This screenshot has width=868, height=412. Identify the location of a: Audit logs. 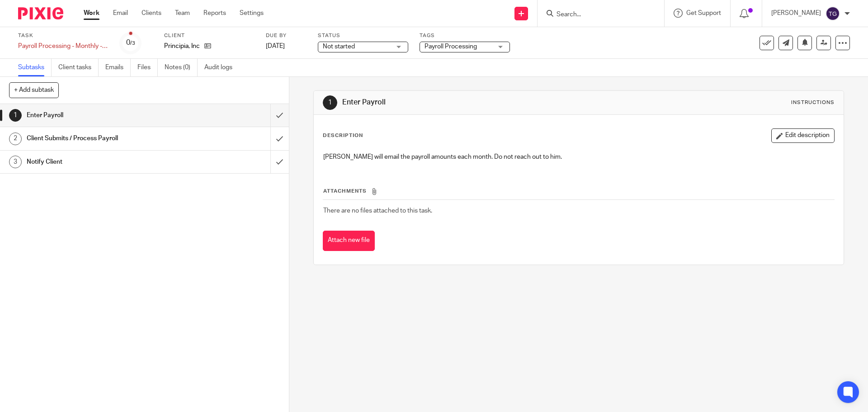
(222, 67).